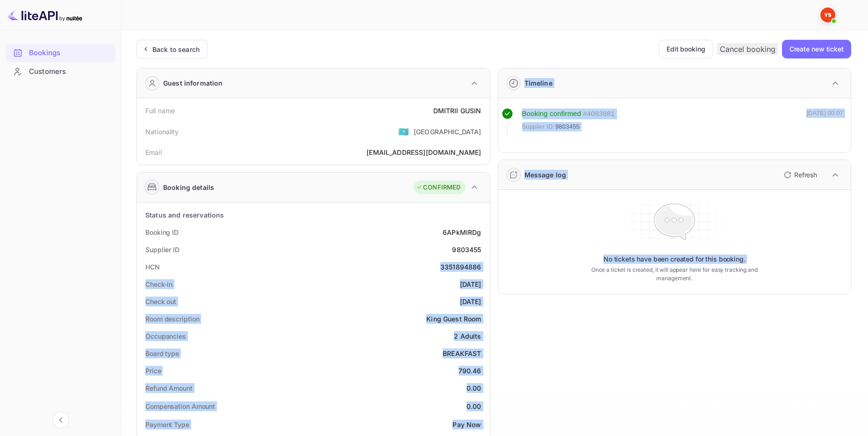 This screenshot has width=868, height=436. I want to click on div: Back to search, so click(176, 49).